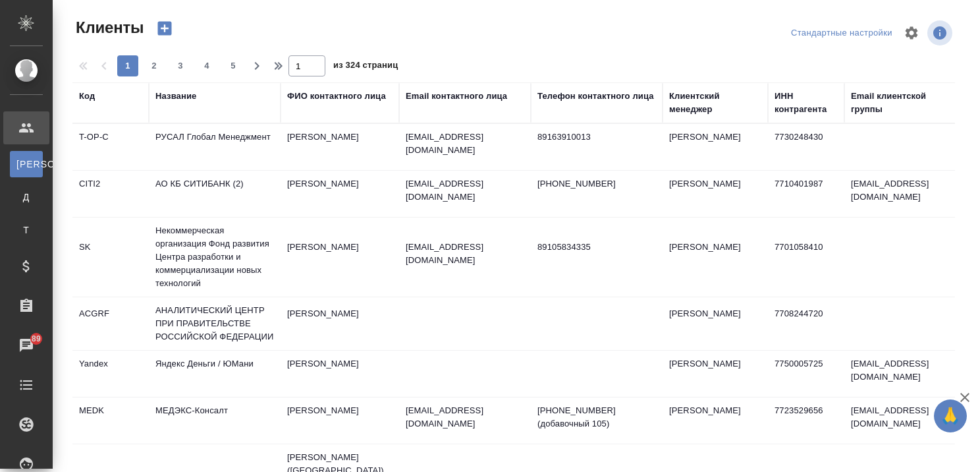 This screenshot has height=472, width=980. Describe the element at coordinates (336, 96) in the screenshot. I see `div: ФИО контактного лица` at that location.